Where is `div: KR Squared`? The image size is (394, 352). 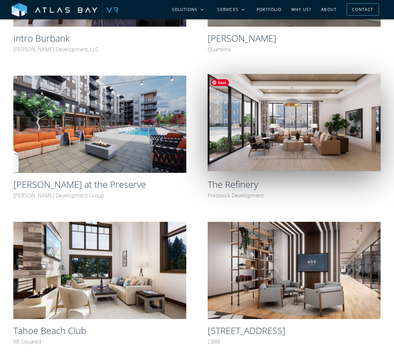 div: KR Squared is located at coordinates (27, 342).